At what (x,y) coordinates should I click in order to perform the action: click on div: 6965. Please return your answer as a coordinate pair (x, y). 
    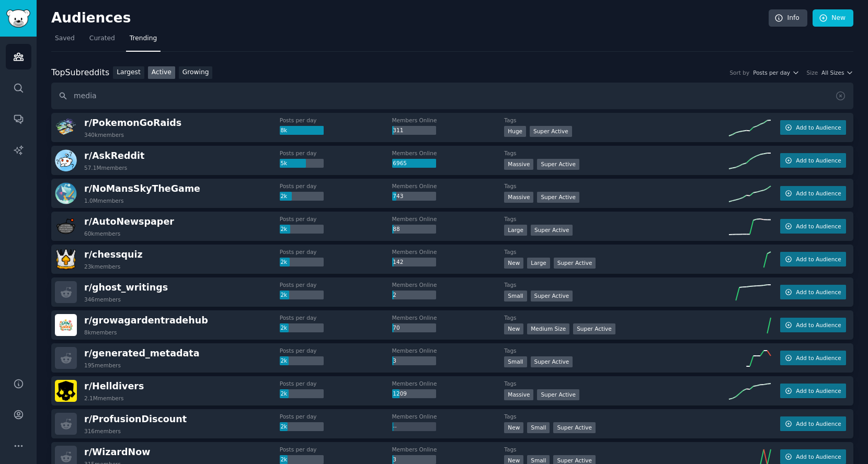
    Looking at the image, I should click on (414, 163).